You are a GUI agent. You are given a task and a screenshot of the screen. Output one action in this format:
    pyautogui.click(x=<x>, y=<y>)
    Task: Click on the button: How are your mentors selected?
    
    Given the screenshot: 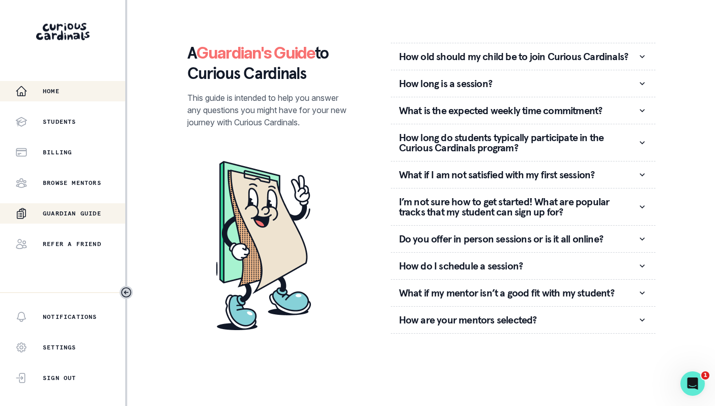 What is the action you would take?
    pyautogui.click(x=523, y=320)
    